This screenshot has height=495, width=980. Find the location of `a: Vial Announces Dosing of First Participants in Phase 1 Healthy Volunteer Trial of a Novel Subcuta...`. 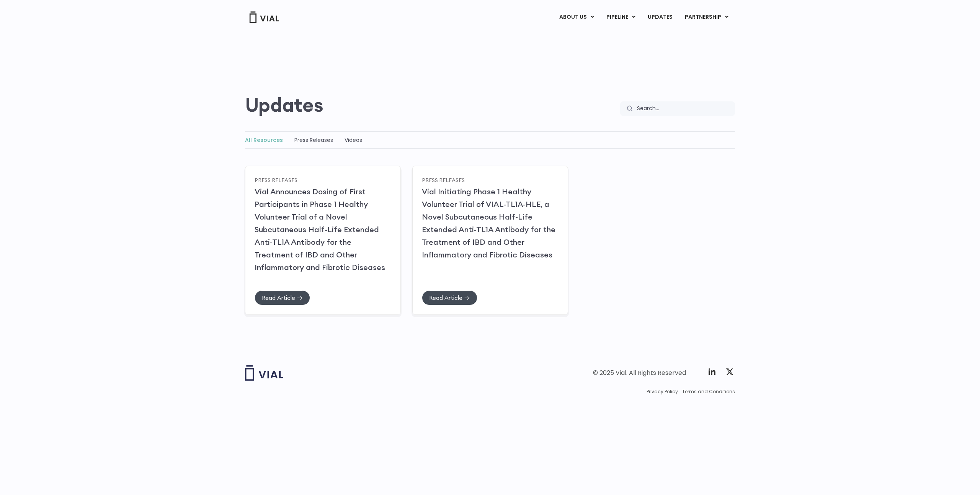

a: Vial Announces Dosing of First Participants in Phase 1 Healthy Volunteer Trial of a Novel Subcuta... is located at coordinates (319, 229).